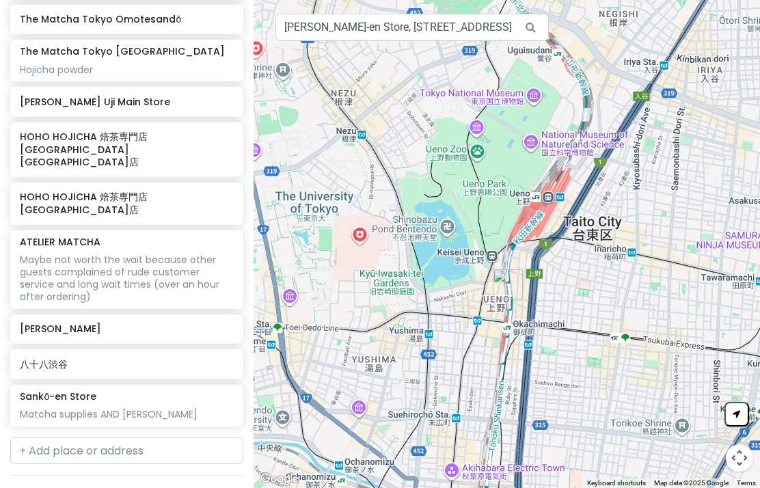  Describe the element at coordinates (691, 482) in the screenshot. I see `span: Map data ©2025 Google` at that location.